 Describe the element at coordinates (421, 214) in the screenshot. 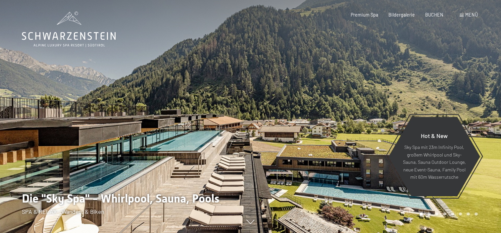

I see `div: Carousel Page 1 (Current Slide)` at that location.